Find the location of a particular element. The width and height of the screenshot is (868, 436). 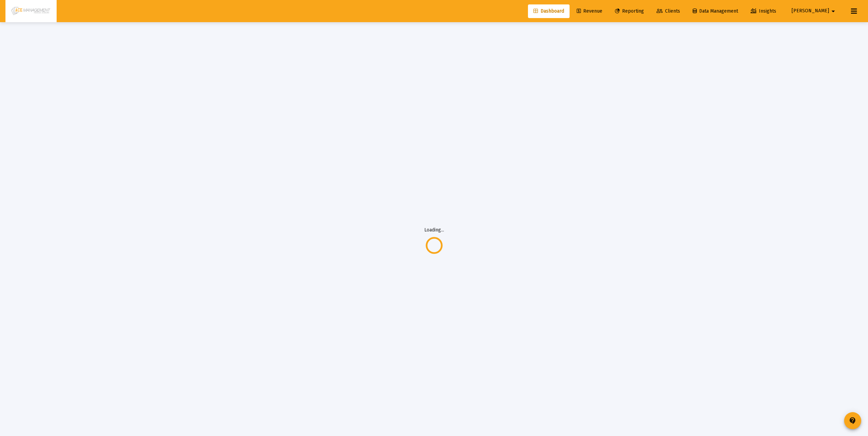

a: Revenue is located at coordinates (589, 11).